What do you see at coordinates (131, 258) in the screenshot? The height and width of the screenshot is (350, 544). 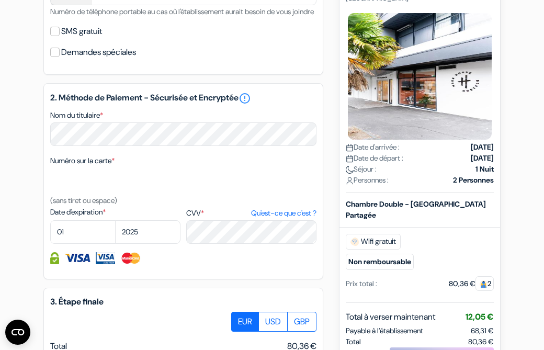 I see `img: Master Card` at bounding box center [131, 258].